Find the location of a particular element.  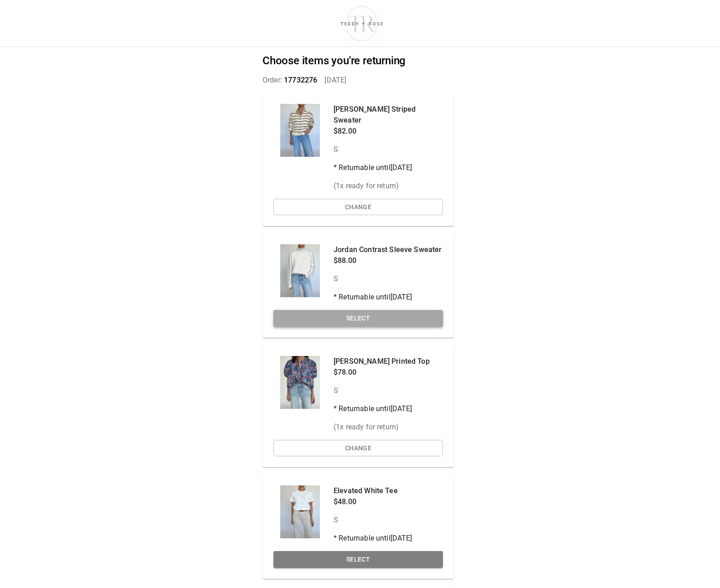

p: $82.00 is located at coordinates (388, 131).